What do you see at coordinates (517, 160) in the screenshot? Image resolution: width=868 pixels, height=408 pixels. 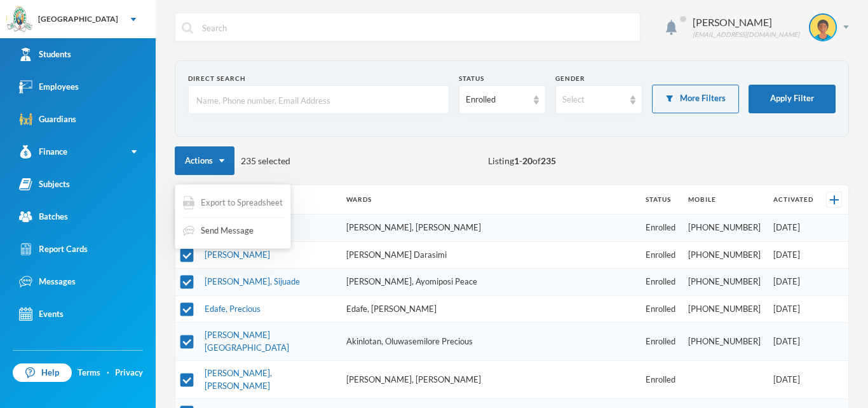 I see `b: 1` at bounding box center [517, 160].